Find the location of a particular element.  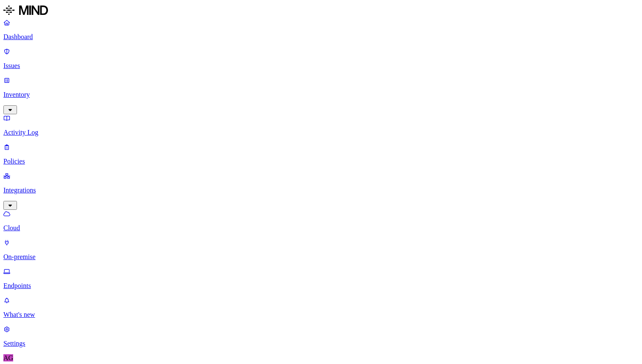

p: Policies is located at coordinates (321, 161).